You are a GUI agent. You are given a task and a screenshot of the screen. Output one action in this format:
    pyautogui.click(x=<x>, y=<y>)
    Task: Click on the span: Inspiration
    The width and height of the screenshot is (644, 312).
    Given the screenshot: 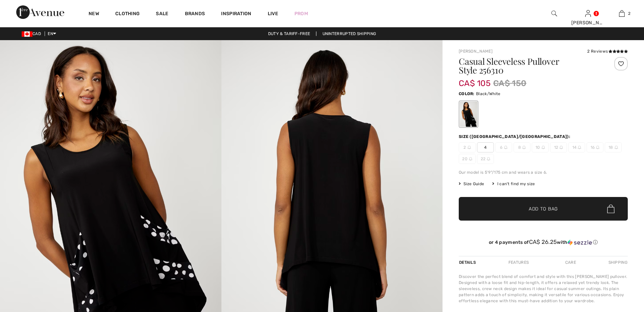 What is the action you would take?
    pyautogui.click(x=236, y=14)
    